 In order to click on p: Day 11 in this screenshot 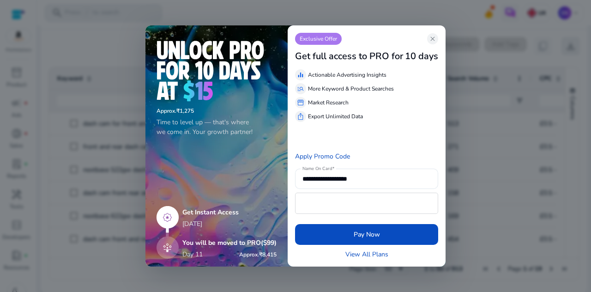, I will do `click(193, 254)`.